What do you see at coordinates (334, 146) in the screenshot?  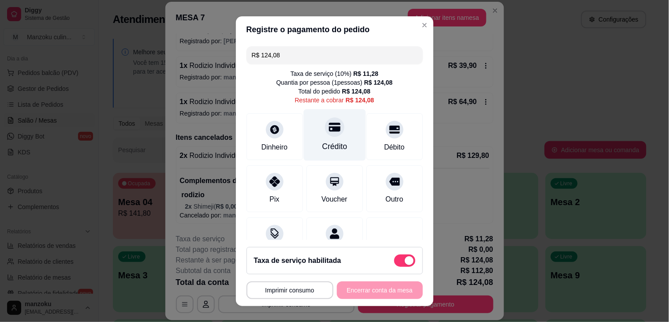 I see `div: Crédito` at bounding box center [334, 146].